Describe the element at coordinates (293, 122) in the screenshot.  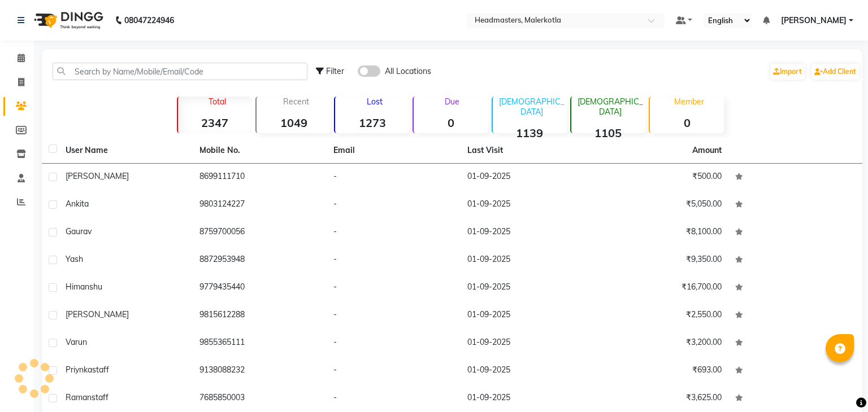
I see `strong: 1049` at that location.